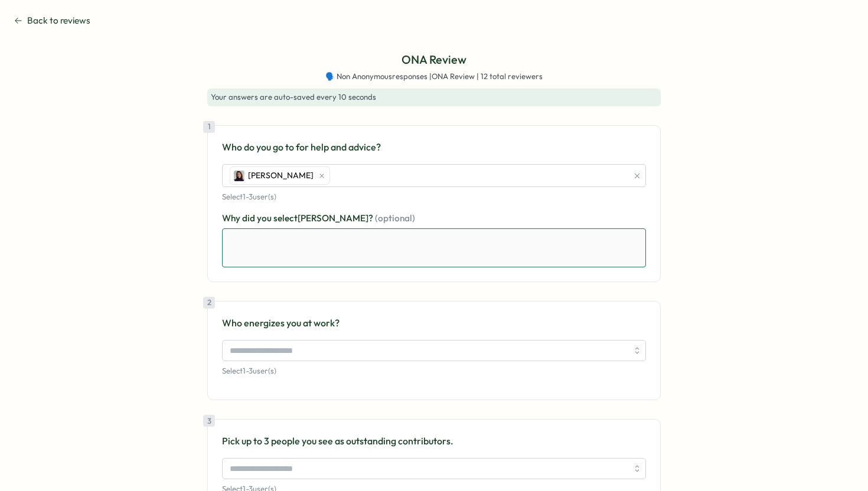 This screenshot has height=491, width=868. I want to click on p: Who energizes you at work?, so click(434, 323).